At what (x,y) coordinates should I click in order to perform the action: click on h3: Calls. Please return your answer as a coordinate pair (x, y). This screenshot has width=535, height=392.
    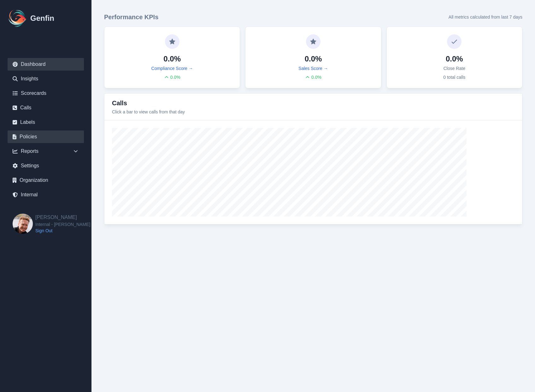
    Looking at the image, I should click on (148, 103).